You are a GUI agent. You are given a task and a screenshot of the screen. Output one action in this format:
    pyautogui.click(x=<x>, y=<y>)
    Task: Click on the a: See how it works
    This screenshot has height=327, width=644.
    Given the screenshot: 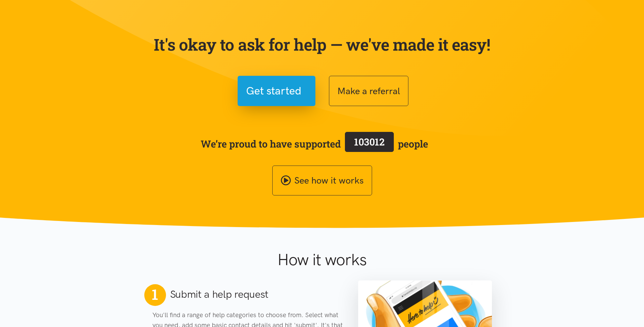 What is the action you would take?
    pyautogui.click(x=322, y=180)
    